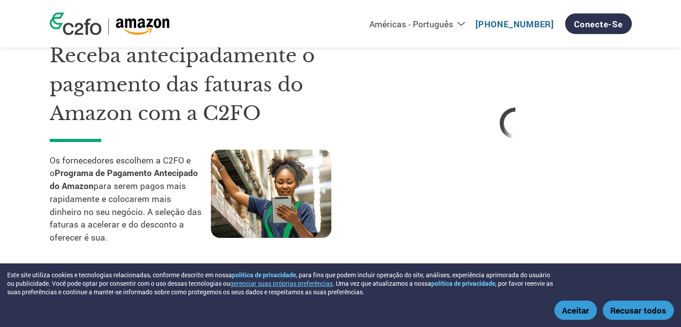  I want to click on strong: Programa de Pagamento Antecipado do Amazon, so click(124, 179).